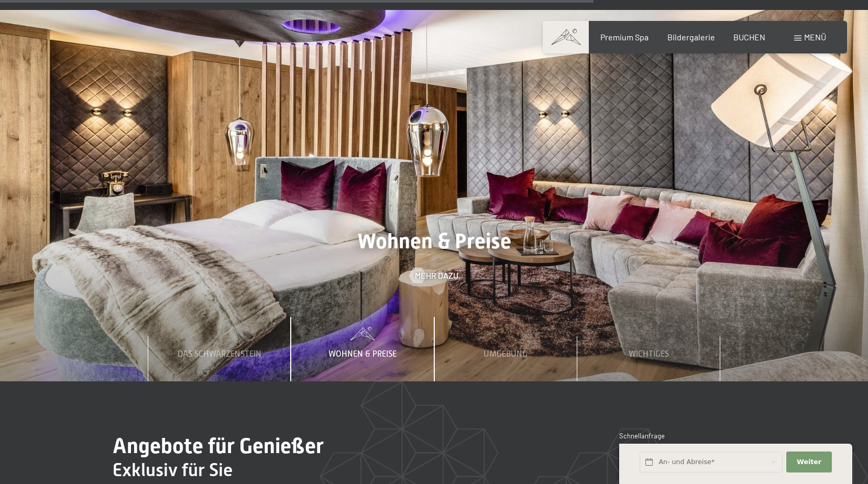 The width and height of the screenshot is (868, 484). I want to click on span: Wichtiges, so click(648, 355).